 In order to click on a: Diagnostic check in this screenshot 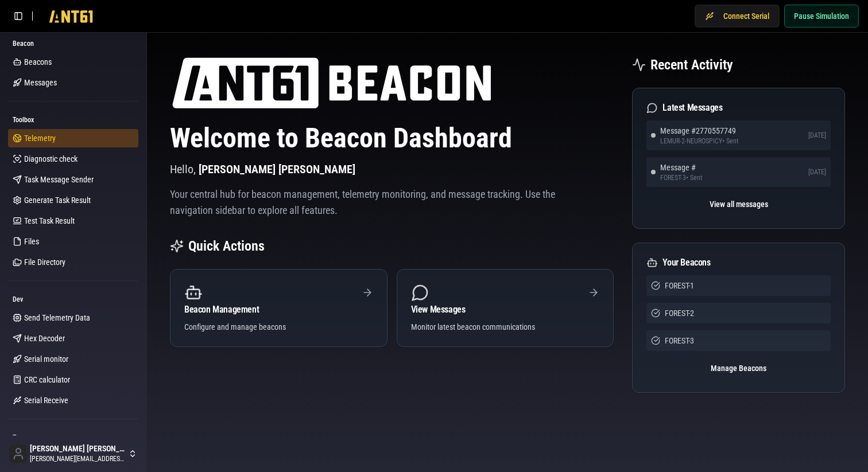, I will do `click(73, 159)`.